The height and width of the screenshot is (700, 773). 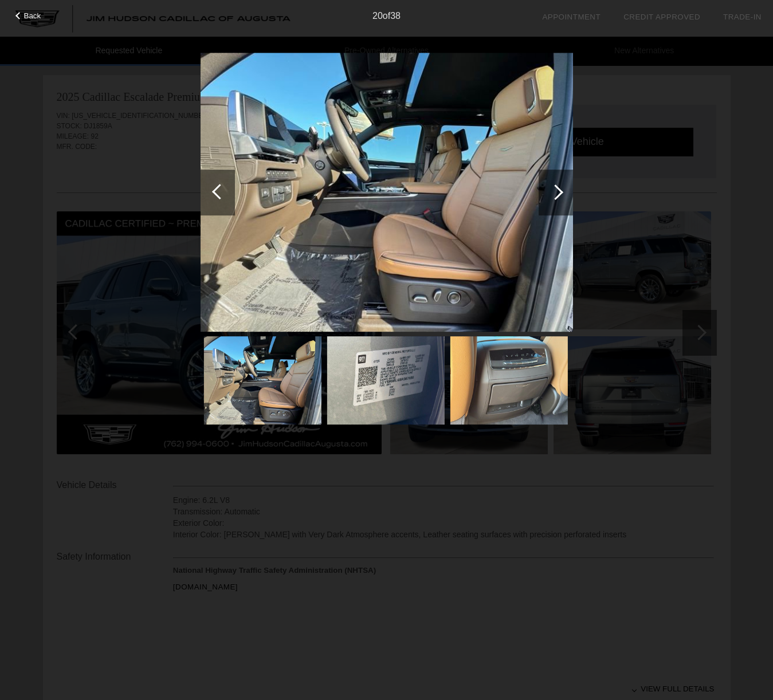 I want to click on a: Trade-In, so click(x=742, y=16).